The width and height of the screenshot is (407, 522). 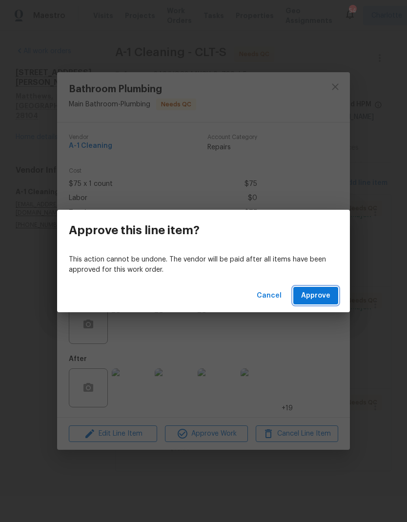 I want to click on span: Cancel, so click(x=269, y=296).